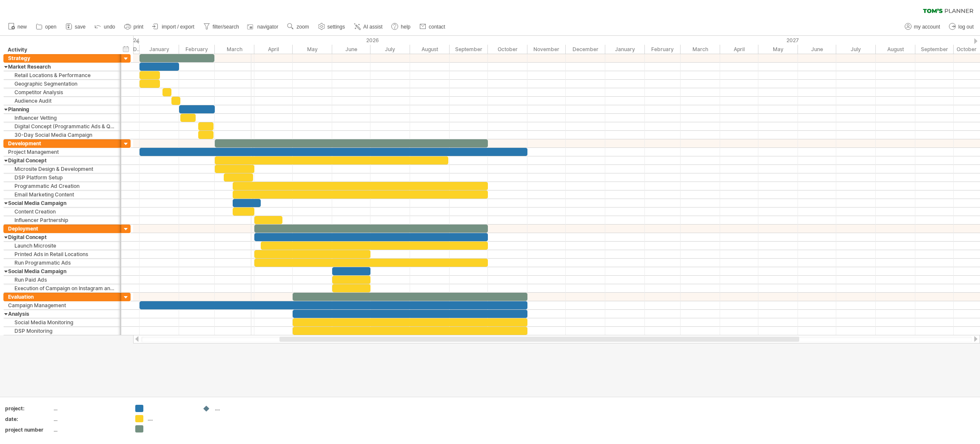 This screenshot has height=444, width=980. What do you see at coordinates (22, 27) in the screenshot?
I see `span: new` at bounding box center [22, 27].